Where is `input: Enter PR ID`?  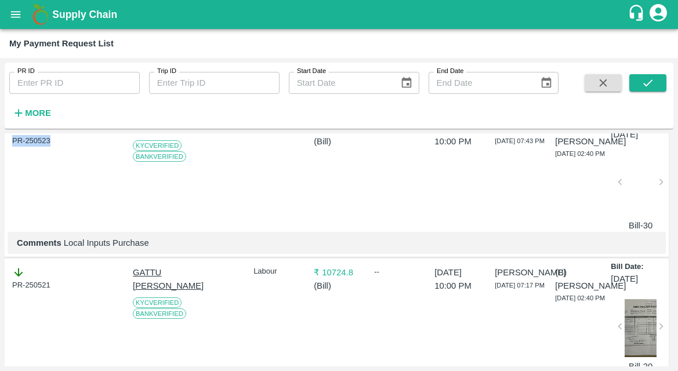 input: Enter PR ID is located at coordinates (74, 83).